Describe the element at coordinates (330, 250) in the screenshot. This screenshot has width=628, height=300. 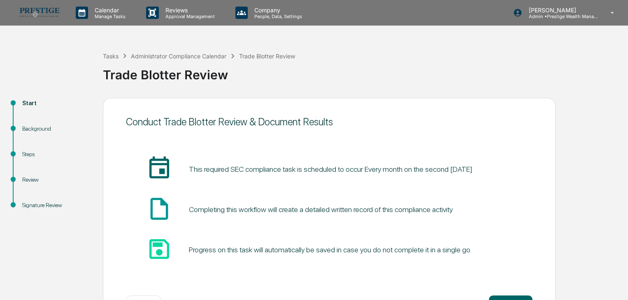
I see `div: Progress on this task will automatically be saved in case you do not complete it in a single go.` at that location.